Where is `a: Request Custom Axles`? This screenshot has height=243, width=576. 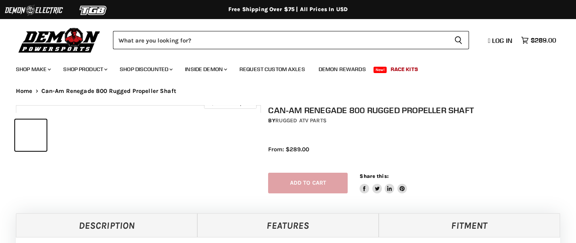
a: Request Custom Axles is located at coordinates (272, 69).